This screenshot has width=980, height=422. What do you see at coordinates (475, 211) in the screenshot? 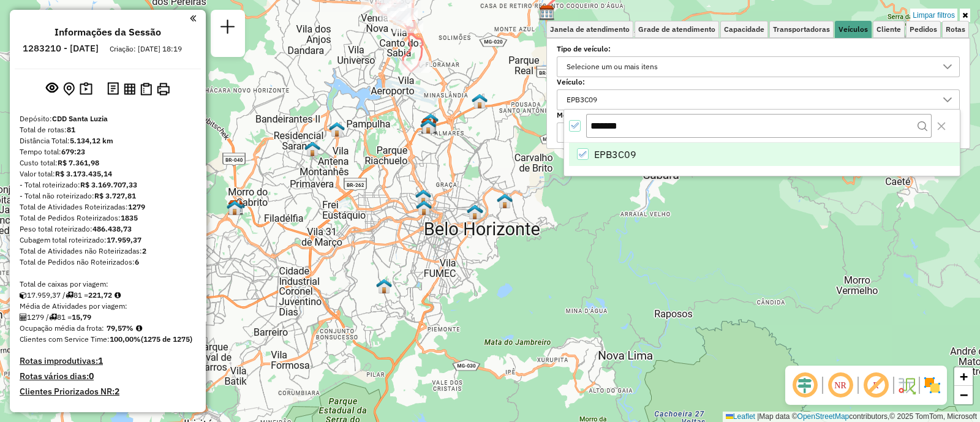
I see `img: Warecloud Saudade` at bounding box center [475, 211].